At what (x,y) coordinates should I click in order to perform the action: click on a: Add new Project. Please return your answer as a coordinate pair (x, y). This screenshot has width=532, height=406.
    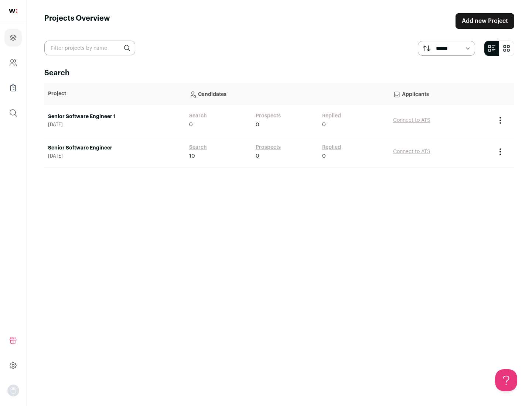
    Looking at the image, I should click on (485, 21).